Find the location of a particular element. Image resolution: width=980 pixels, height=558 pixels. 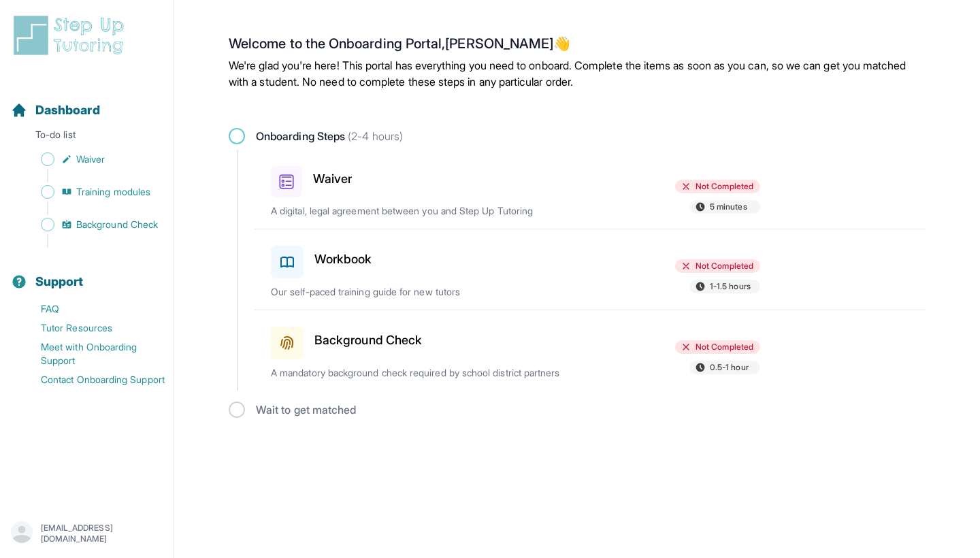

p: A mandatory background check required by school district partners is located at coordinates (430, 373).